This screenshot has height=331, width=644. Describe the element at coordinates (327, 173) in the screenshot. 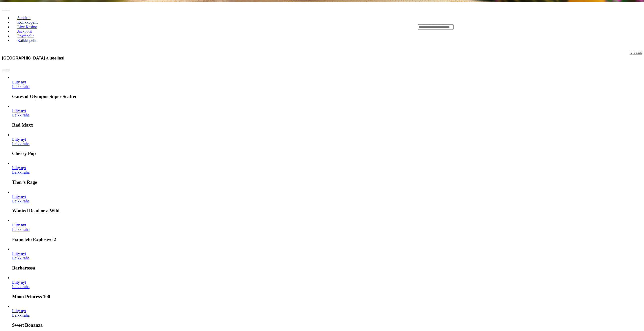

I see `article: Thor’s Rage` at that location.